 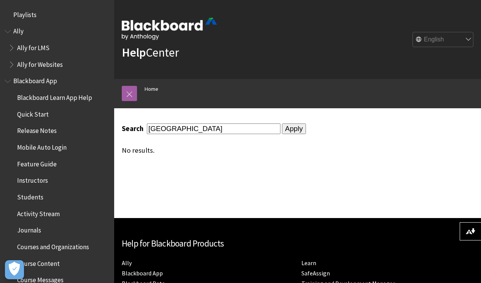 I want to click on span: Blackboard App, so click(x=35, y=80).